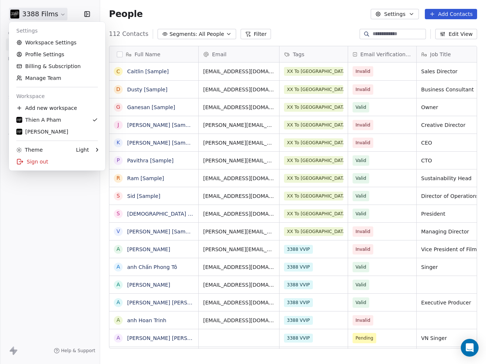 The height and width of the screenshot is (364, 486). I want to click on a: Profile Settings, so click(57, 54).